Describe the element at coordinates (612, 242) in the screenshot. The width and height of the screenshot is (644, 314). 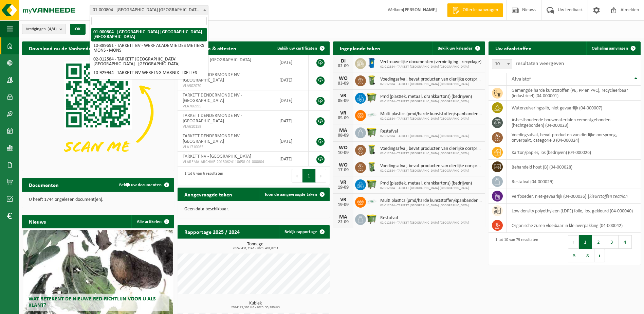
I see `button: 3` at that location.